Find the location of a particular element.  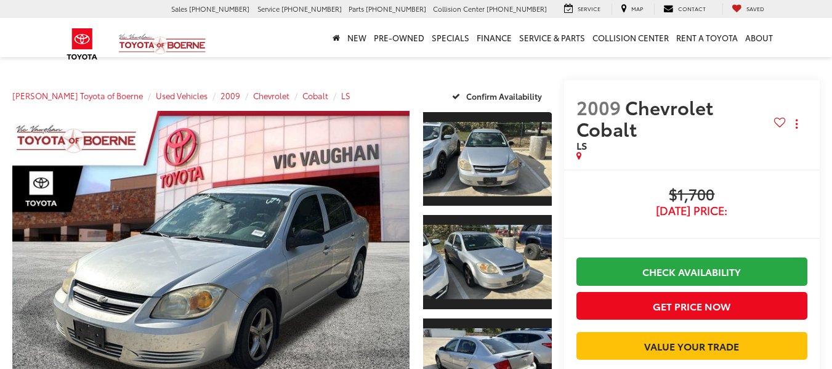

span: Chevrolet is located at coordinates (271, 95).